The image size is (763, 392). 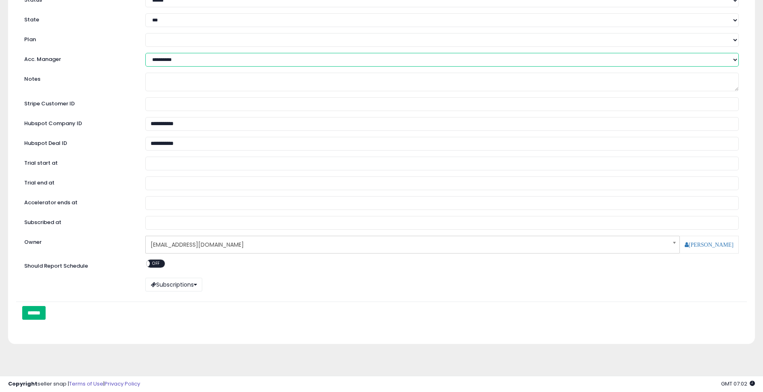 What do you see at coordinates (79, 182) in the screenshot?
I see `label: Trial end at` at bounding box center [79, 182].